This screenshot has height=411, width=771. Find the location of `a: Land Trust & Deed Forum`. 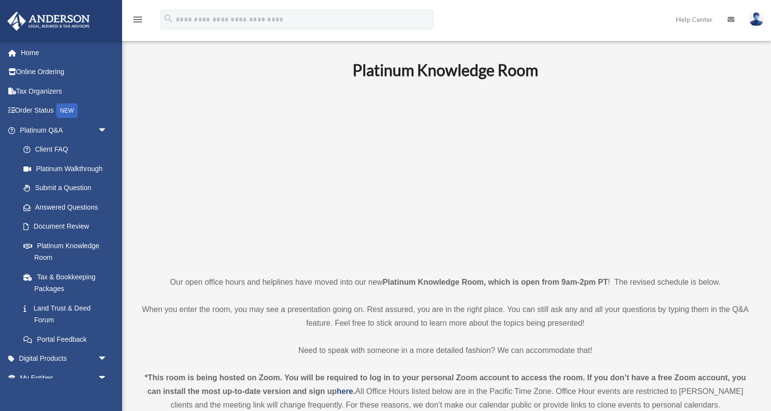

a: Land Trust & Deed Forum is located at coordinates (68, 314).